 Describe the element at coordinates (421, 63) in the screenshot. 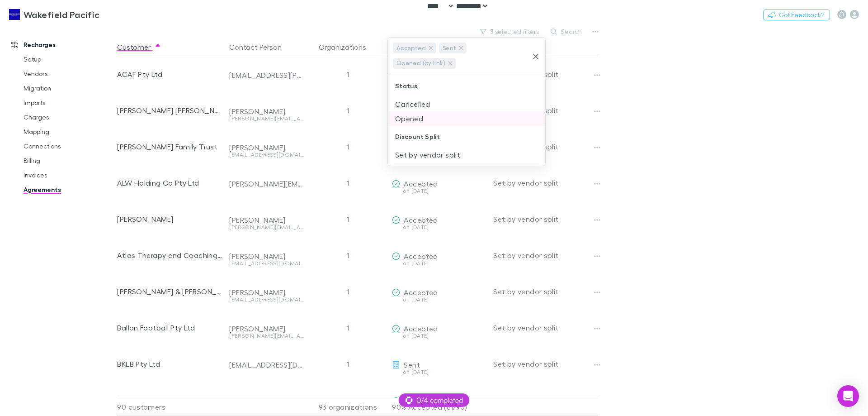

I see `span: Opened (by link)` at that location.